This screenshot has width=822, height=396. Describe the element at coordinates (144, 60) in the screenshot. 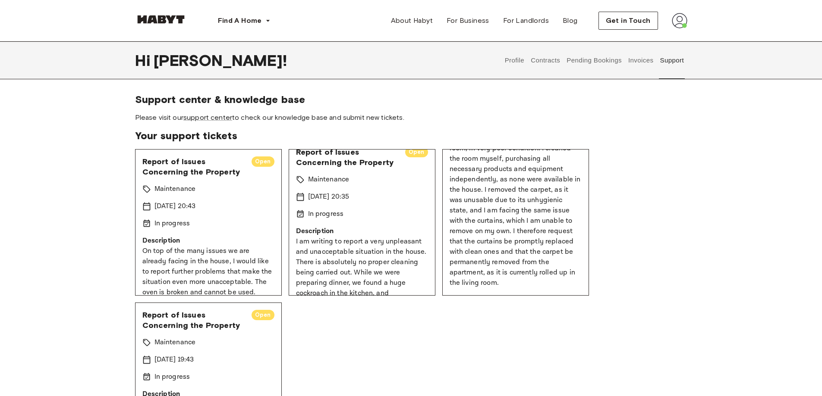

I see `span: Hi` at that location.